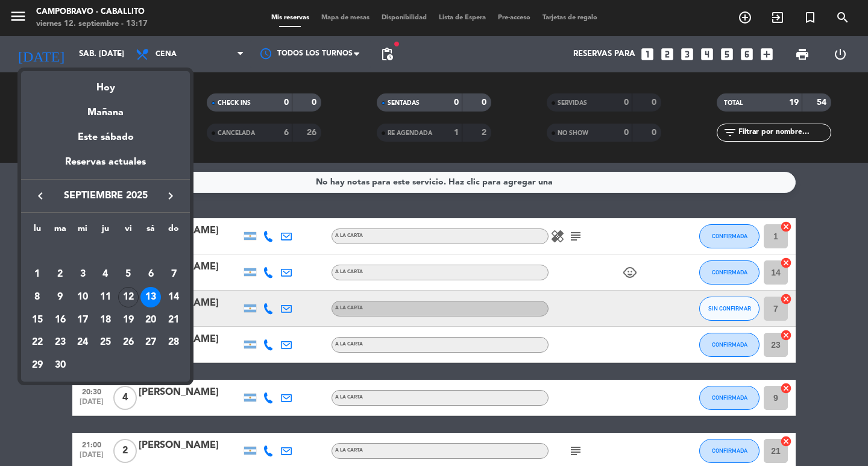 Image resolution: width=868 pixels, height=466 pixels. Describe the element at coordinates (82, 343) in the screenshot. I see `td: 24 de septiembre de 2025` at that location.